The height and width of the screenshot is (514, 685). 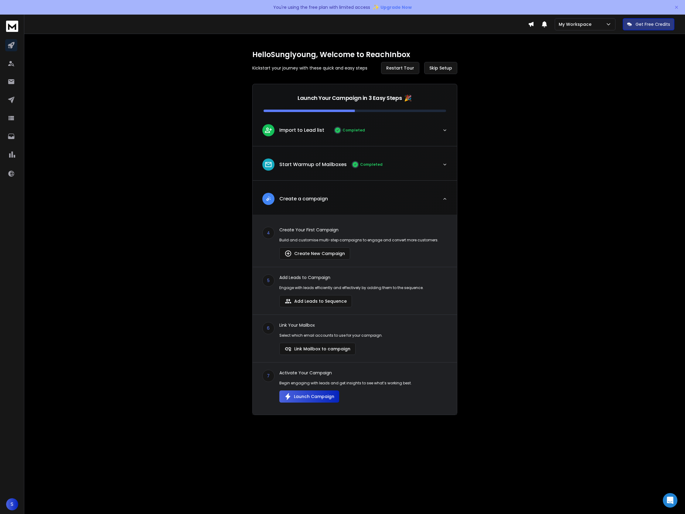 What do you see at coordinates (304, 199) in the screenshot?
I see `p: Create a campaign` at bounding box center [304, 199].